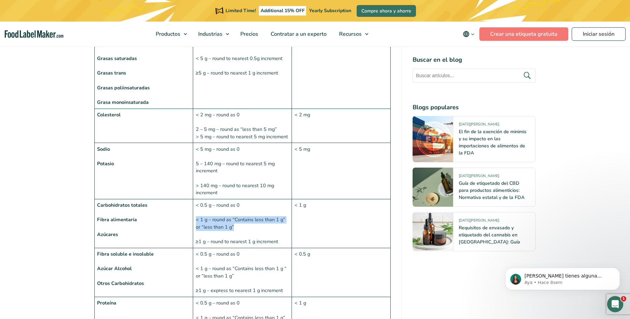 The height and width of the screenshot is (319, 630). I want to click on a: El fin de la exención de minimis y su impacto en las importaciones de alimentos de la FDA, so click(493, 142).